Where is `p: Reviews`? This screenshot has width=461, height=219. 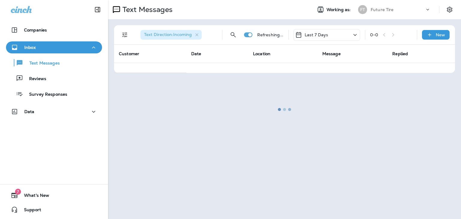 p: Reviews is located at coordinates (35, 79).